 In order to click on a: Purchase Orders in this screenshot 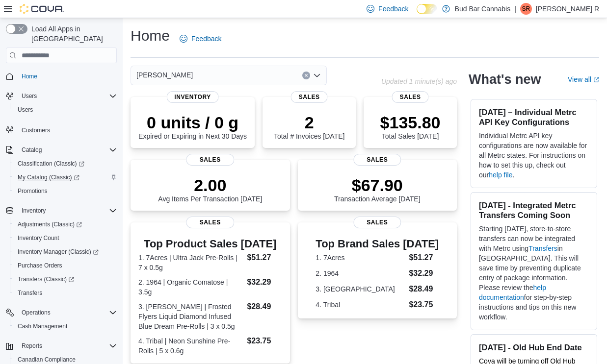, I will do `click(39, 265)`.